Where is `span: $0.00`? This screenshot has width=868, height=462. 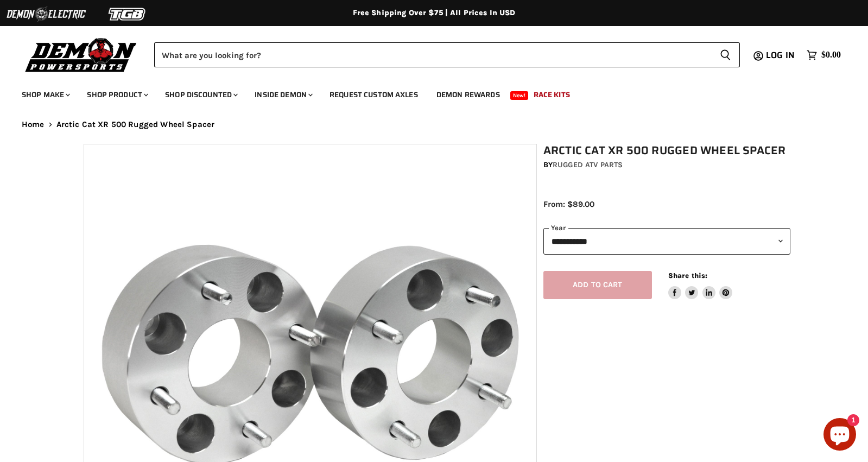
span: $0.00 is located at coordinates (831, 55).